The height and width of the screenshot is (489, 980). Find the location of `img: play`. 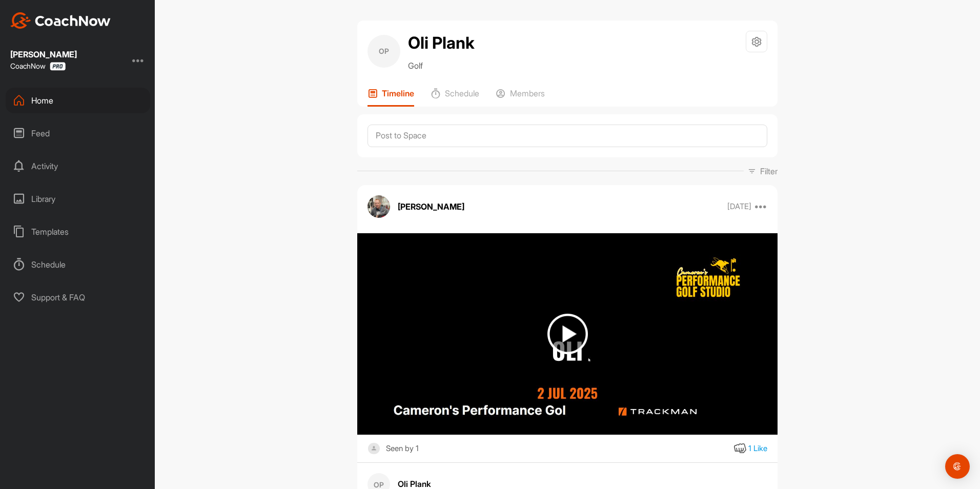

img: play is located at coordinates (567, 334).